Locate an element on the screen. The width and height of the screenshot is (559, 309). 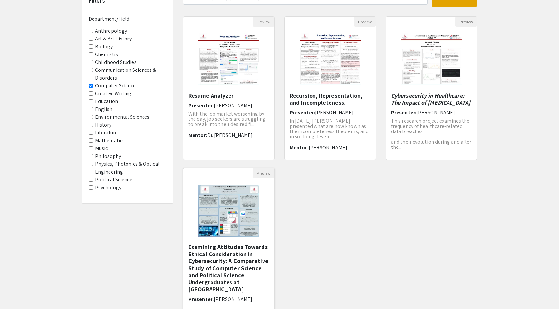
label: Art & Art History is located at coordinates (113, 39).